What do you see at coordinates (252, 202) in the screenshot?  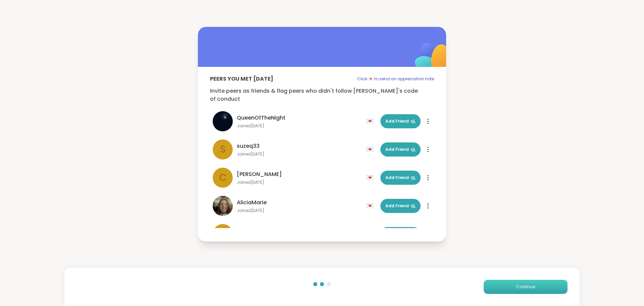 I see `span: AliciaMarie` at bounding box center [252, 202].